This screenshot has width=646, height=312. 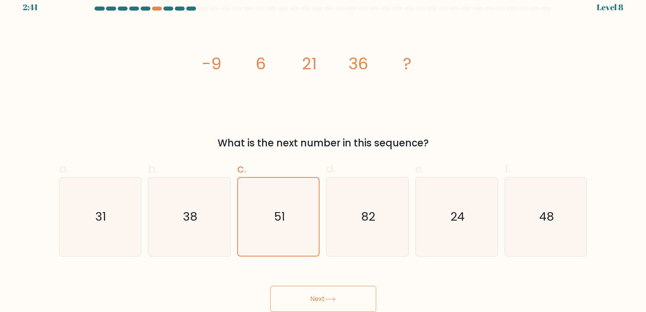 What do you see at coordinates (323, 299) in the screenshot?
I see `button: Next` at bounding box center [323, 299].